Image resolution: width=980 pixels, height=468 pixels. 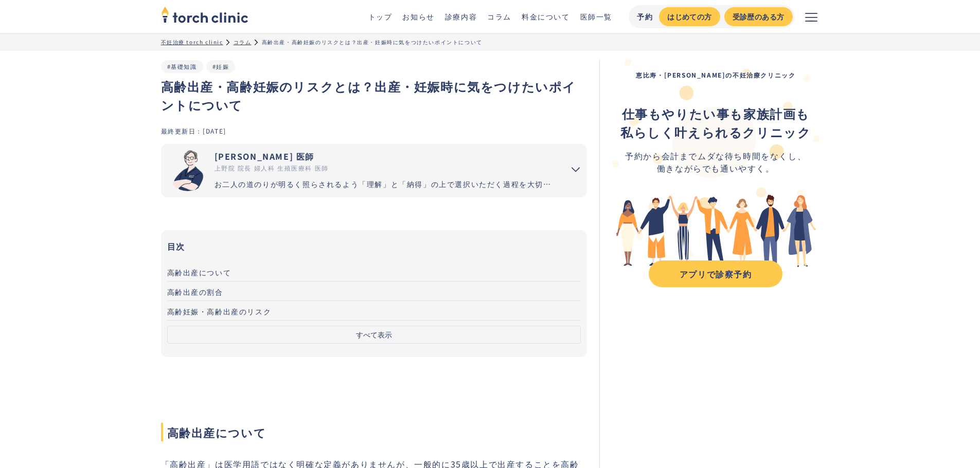 I want to click on a: 料金について, so click(x=546, y=17).